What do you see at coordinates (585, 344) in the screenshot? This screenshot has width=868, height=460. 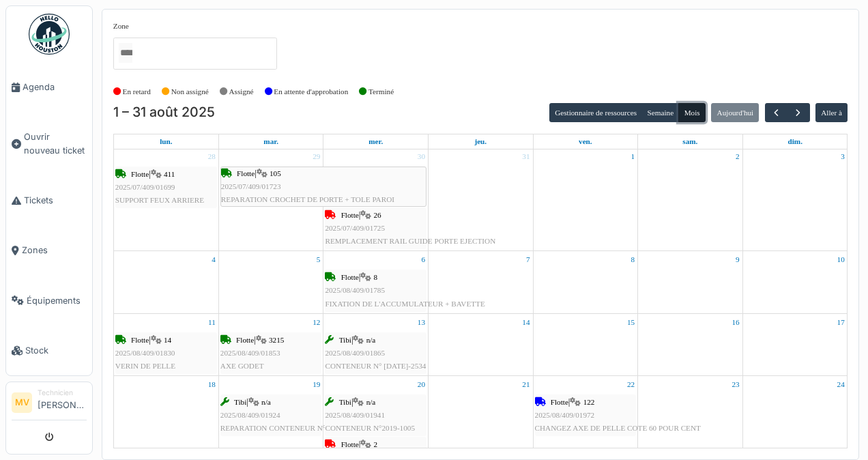 I see `td: 15 août 2025` at bounding box center [585, 344].